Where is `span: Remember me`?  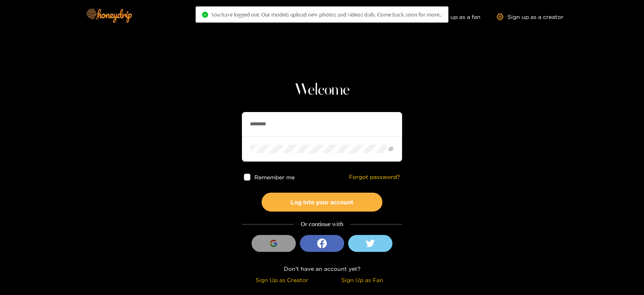 span: Remember me is located at coordinates (275, 177).